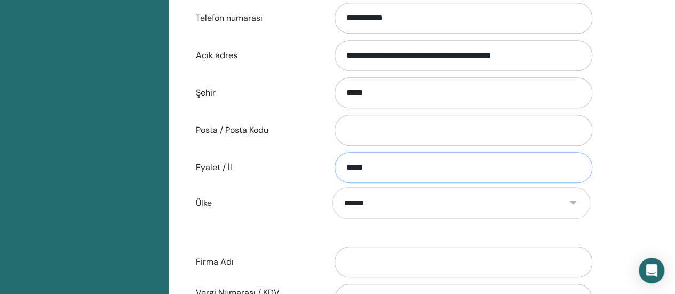 The image size is (675, 294). I want to click on label: Açık adres, so click(256, 56).